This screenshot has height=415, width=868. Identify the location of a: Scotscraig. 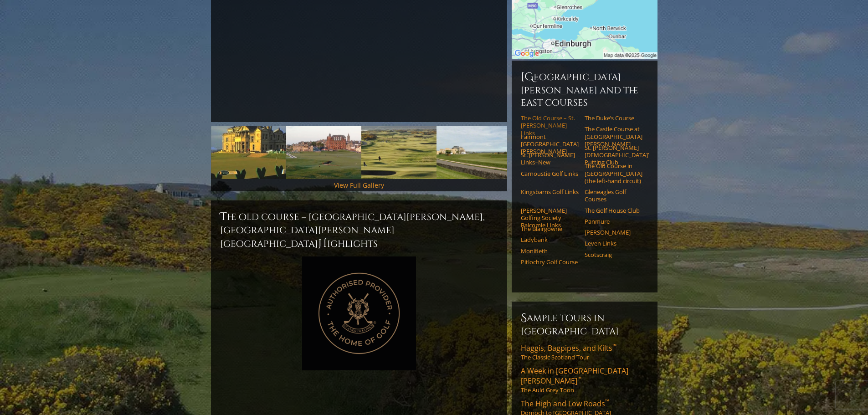
(613, 255).